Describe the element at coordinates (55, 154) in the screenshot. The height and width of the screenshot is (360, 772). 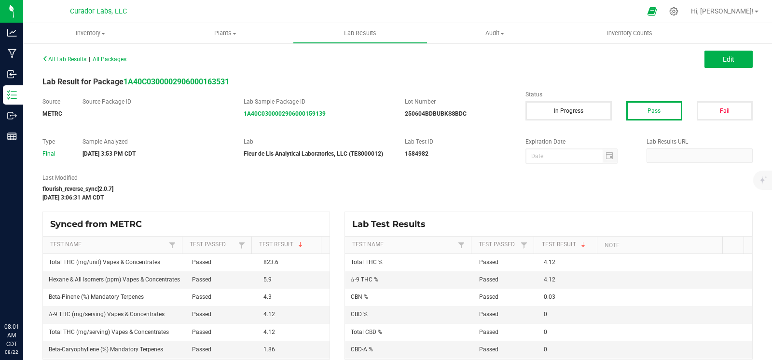
I see `div: Final` at that location.